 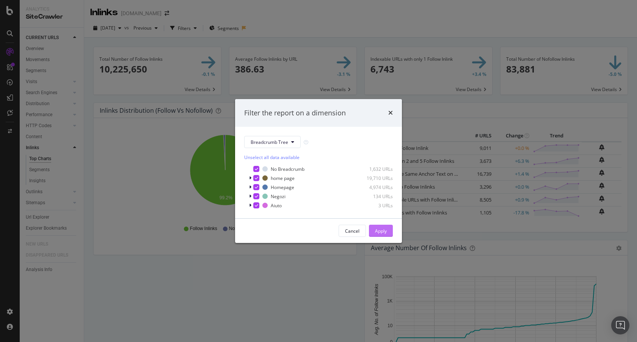 What do you see at coordinates (391, 113) in the screenshot?
I see `div: times` at bounding box center [391, 113].